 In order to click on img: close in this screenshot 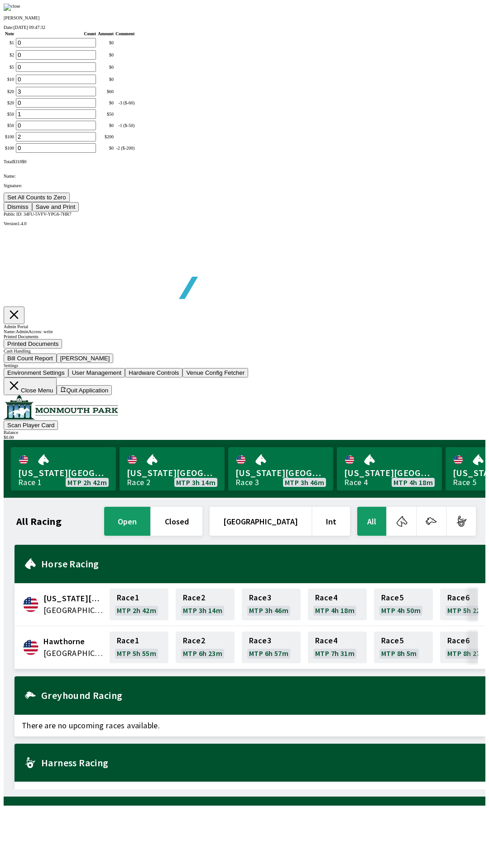, I will do `click(11, 7)`.